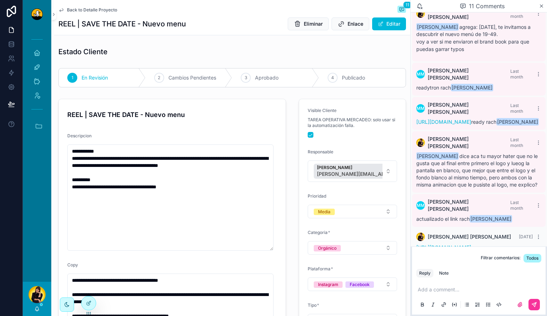 Image resolution: width=547 pixels, height=316 pixels. I want to click on span: 2, so click(159, 78).